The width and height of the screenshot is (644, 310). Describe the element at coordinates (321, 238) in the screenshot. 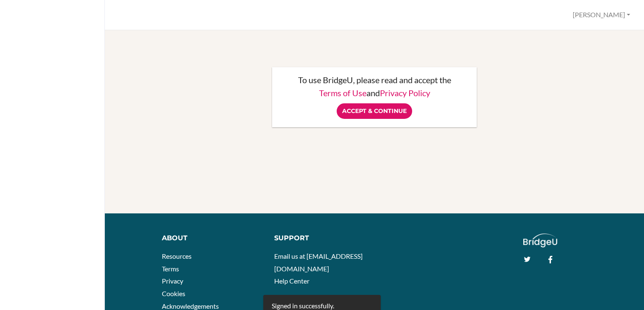

I see `div: Support` at that location.